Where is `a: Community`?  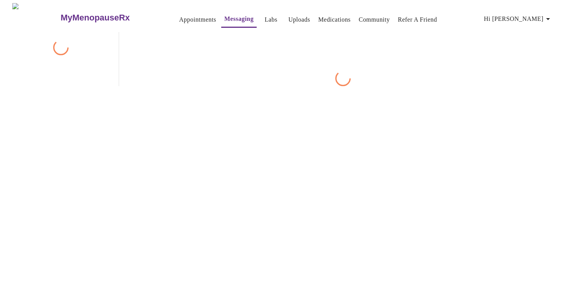 a: Community is located at coordinates (375, 20).